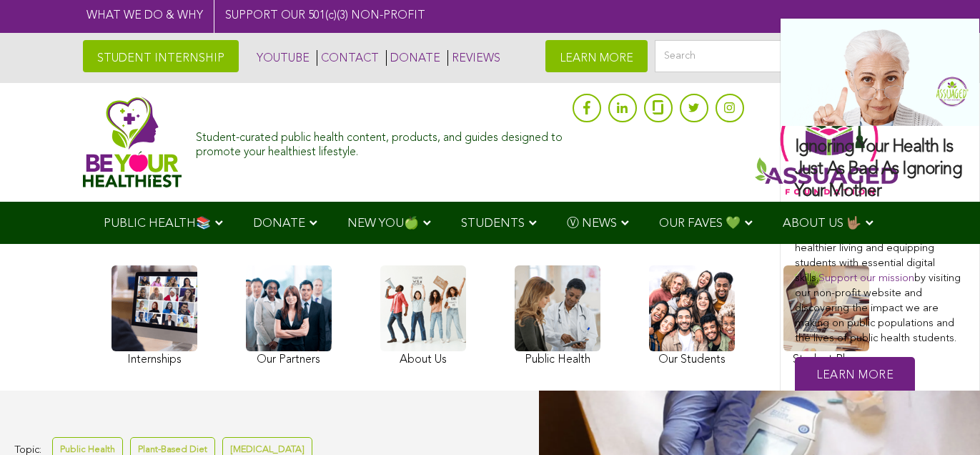 The width and height of the screenshot is (980, 455). Describe the element at coordinates (278, 223) in the screenshot. I see `span: DONATE` at that location.